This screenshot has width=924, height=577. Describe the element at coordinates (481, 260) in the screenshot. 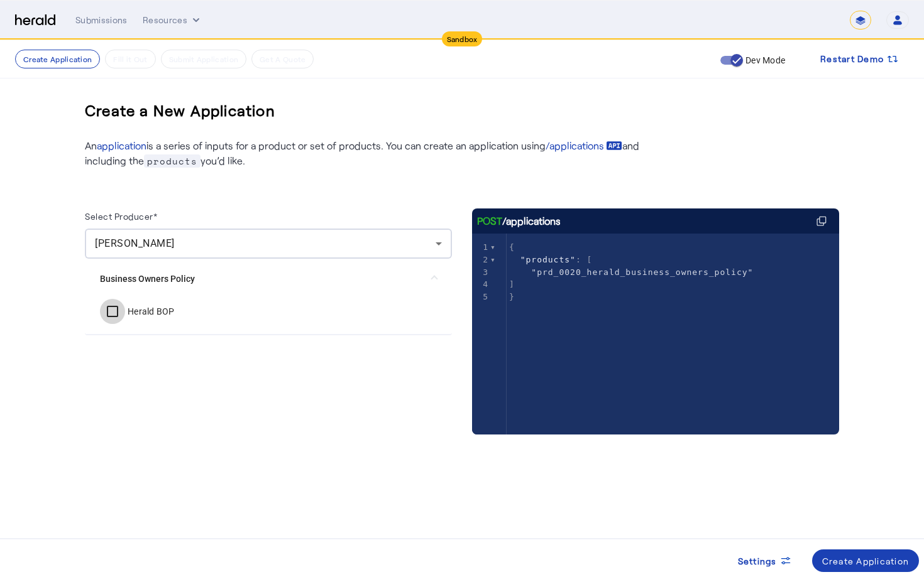

I see `div: 2` at that location.